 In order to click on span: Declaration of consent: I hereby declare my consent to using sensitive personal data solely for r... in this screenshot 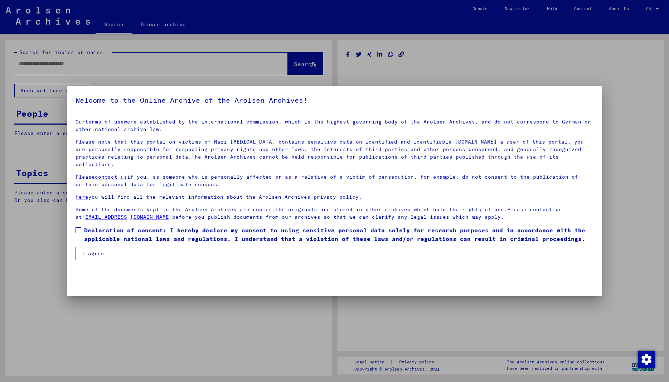, I will do `click(339, 234)`.